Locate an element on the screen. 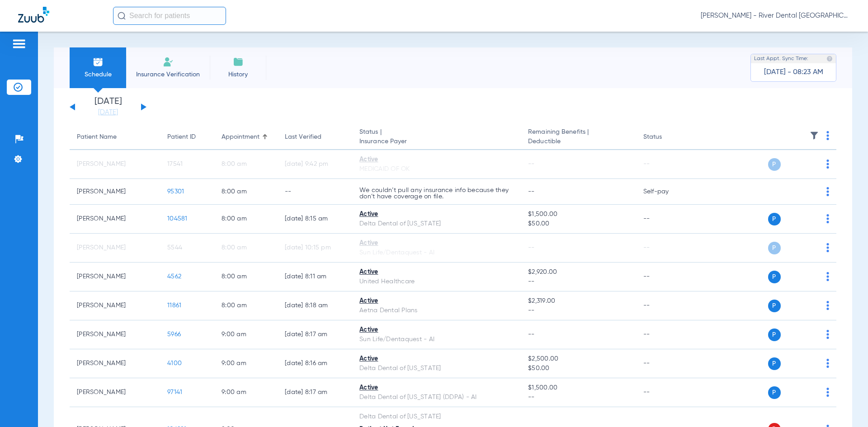  span: Insurance Verification is located at coordinates (168, 75).